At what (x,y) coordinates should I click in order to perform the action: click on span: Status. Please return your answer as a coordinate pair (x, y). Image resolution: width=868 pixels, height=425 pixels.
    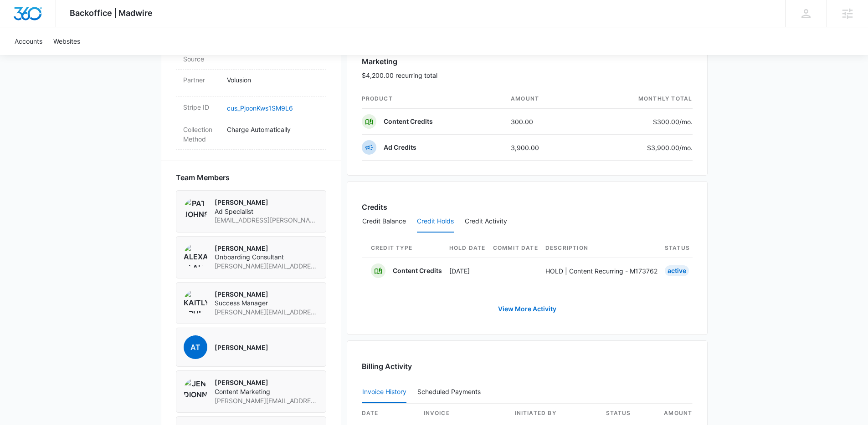
    Looking at the image, I should click on (677, 248).